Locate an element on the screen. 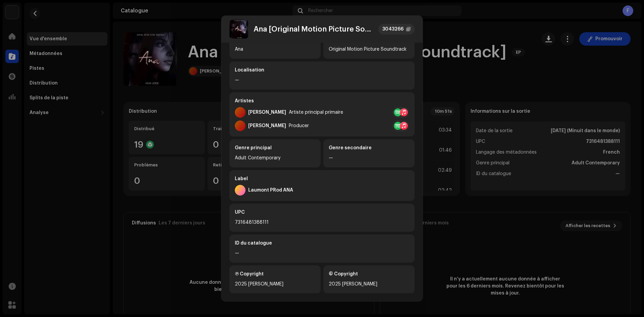  div: Label is located at coordinates (322, 179).